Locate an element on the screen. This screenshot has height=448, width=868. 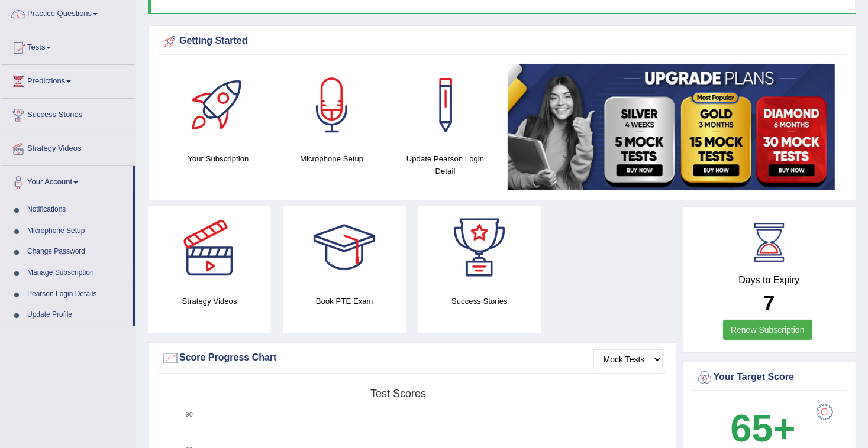
a: Success Stories is located at coordinates (68, 113).